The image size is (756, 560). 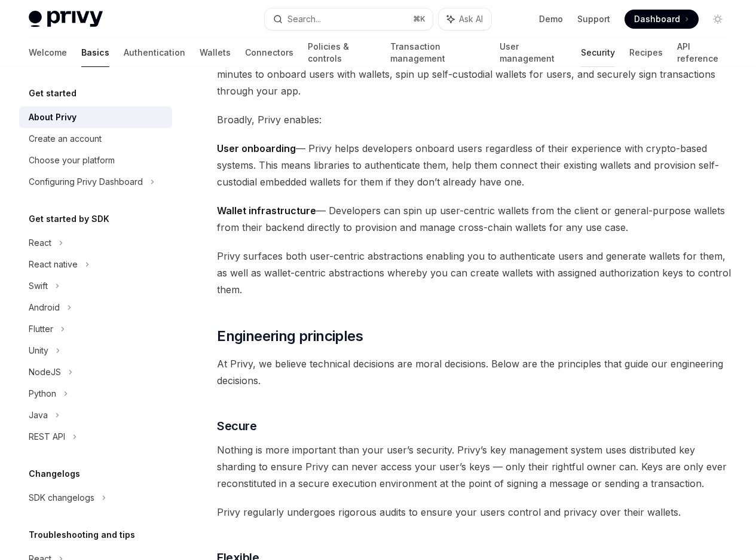 I want to click on span: Privy regularly undergoes rigorous audits to ensure your users control and privacy over their wal..., so click(x=476, y=512).